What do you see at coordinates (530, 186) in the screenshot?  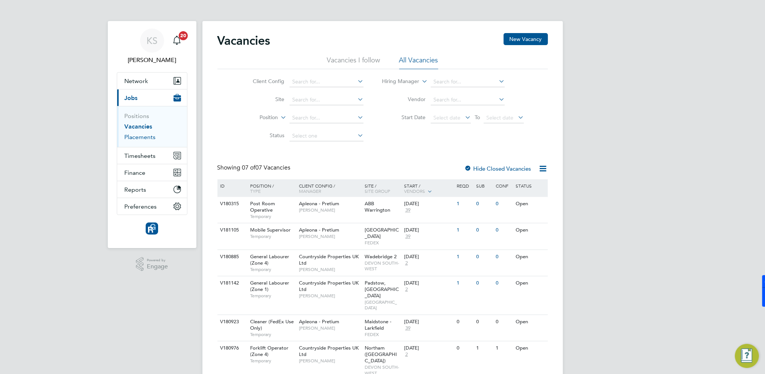 I see `div: Status` at bounding box center [530, 186].